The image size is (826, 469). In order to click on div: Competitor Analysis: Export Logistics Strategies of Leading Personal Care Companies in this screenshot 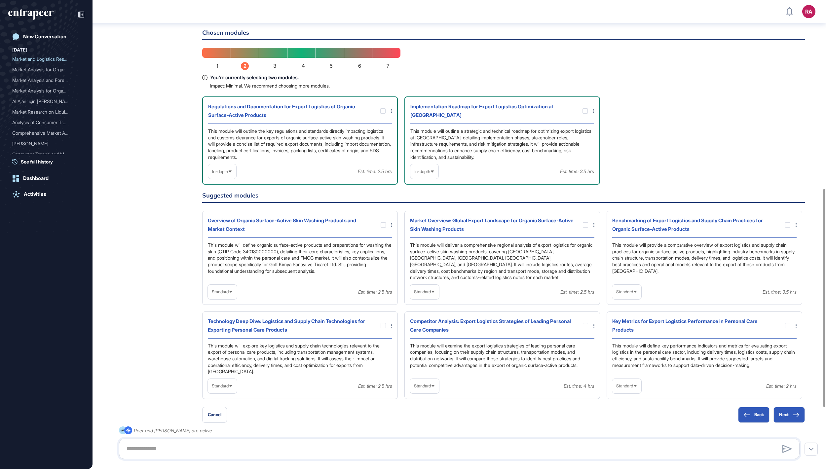, I will do `click(492, 326)`.